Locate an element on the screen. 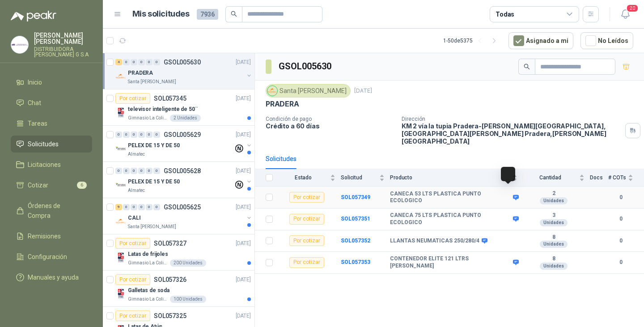 The height and width of the screenshot is (327, 644). a: SOL057351 is located at coordinates (355, 219).